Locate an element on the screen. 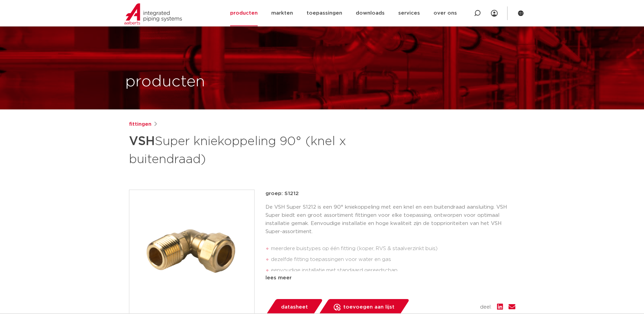  h1: producten is located at coordinates (165, 82).